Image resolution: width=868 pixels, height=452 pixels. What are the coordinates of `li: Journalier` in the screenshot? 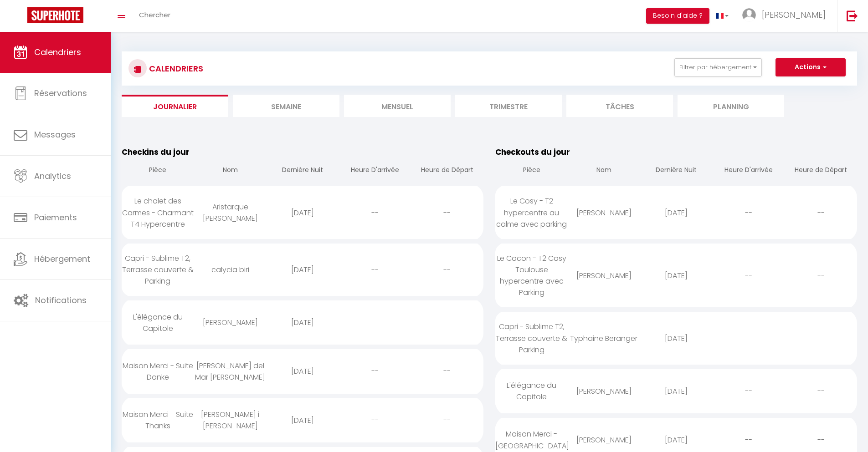 It's located at (175, 106).